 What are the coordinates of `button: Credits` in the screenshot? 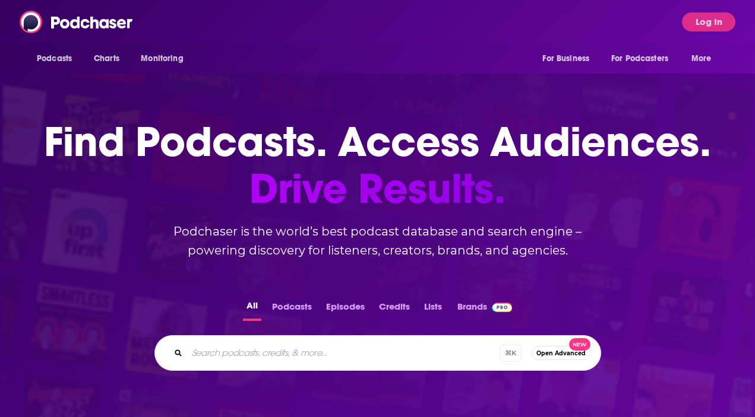 It's located at (394, 309).